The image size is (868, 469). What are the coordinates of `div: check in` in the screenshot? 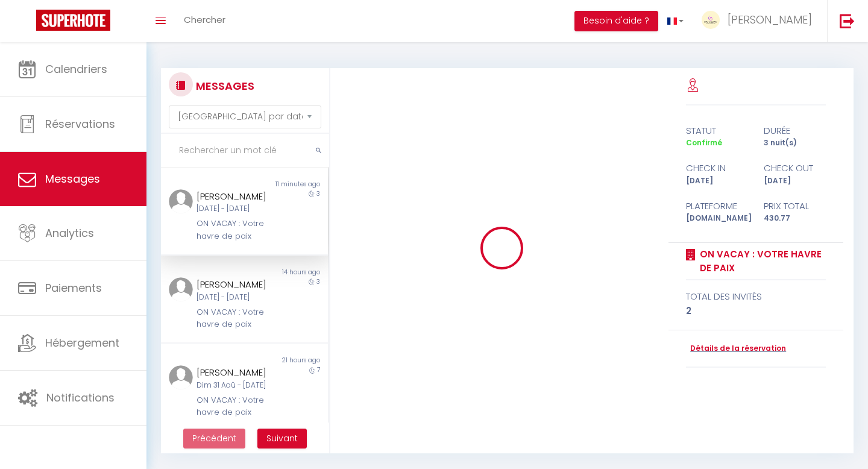 It's located at (717, 168).